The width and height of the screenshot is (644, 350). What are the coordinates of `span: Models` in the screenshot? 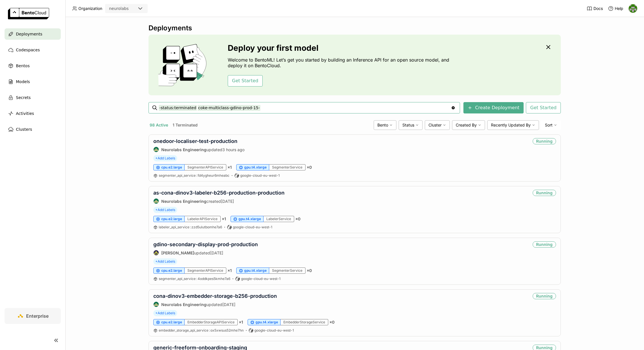 It's located at (23, 82).